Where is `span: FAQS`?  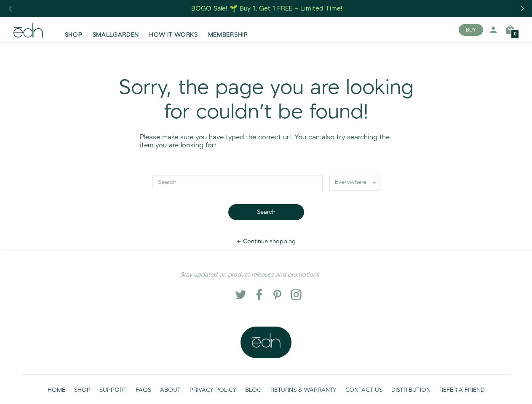 span: FAQS is located at coordinates (143, 390).